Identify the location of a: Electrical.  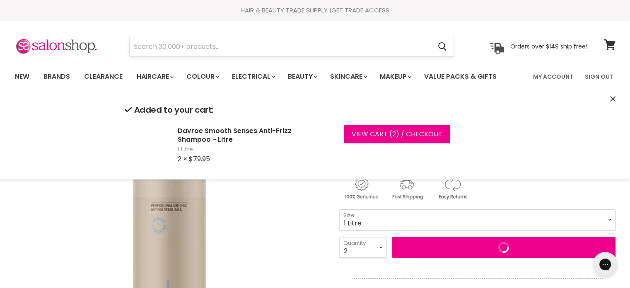
(253, 77).